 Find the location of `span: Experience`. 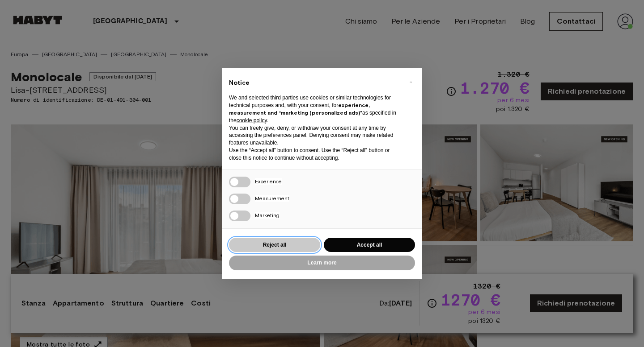

span: Experience is located at coordinates (268, 181).